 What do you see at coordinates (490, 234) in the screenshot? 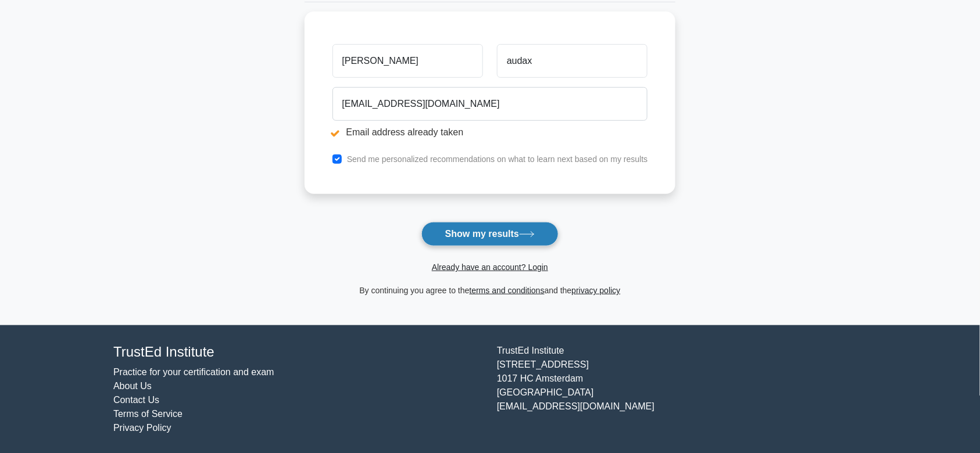
I see `button: Show my results` at bounding box center [490, 234].